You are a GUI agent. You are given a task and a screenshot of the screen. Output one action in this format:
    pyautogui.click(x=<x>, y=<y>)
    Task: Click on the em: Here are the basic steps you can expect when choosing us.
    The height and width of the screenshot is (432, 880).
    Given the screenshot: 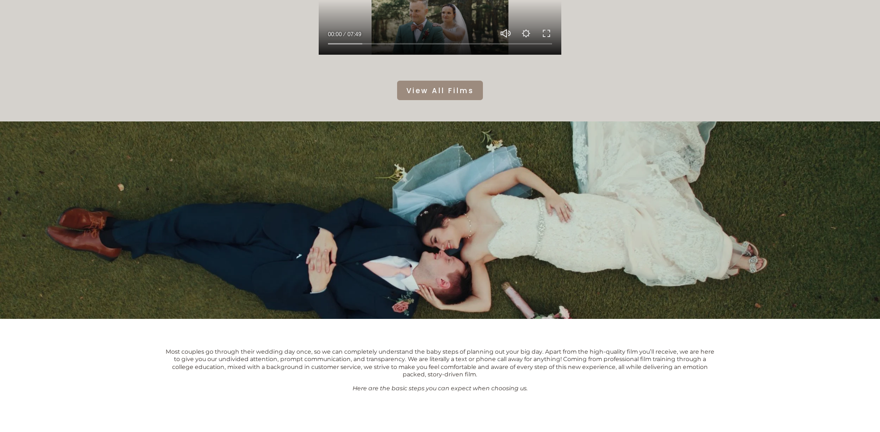 What is the action you would take?
    pyautogui.click(x=440, y=388)
    